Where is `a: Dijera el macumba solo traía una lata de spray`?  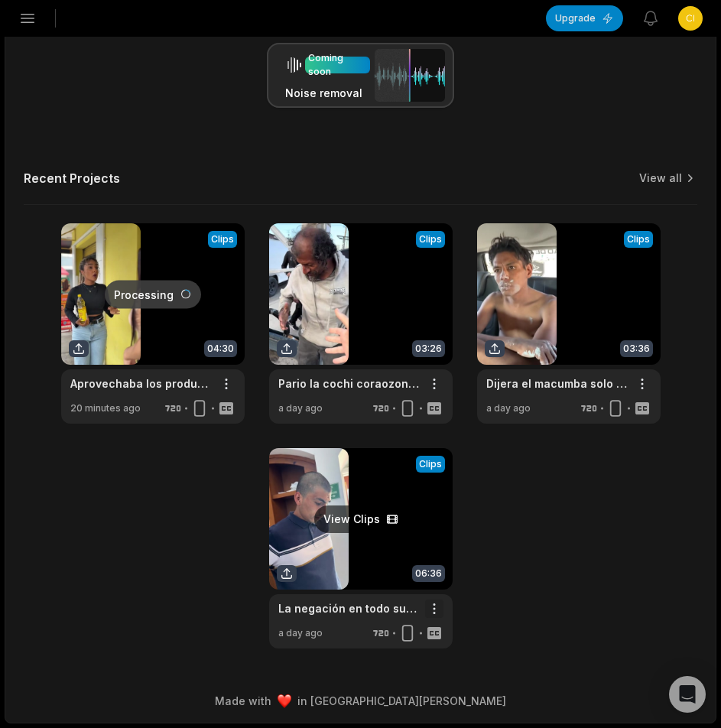 a: Dijera el macumba solo traía una lata de spray is located at coordinates (556, 383).